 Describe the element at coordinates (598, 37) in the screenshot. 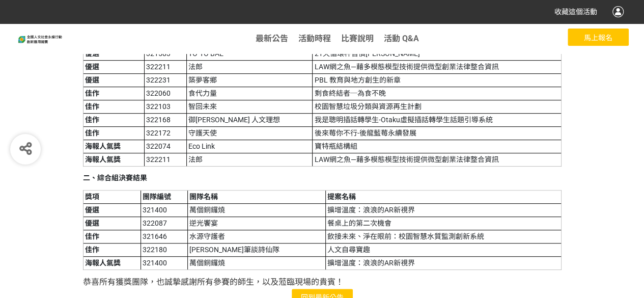

I see `button: 馬上報名` at that location.